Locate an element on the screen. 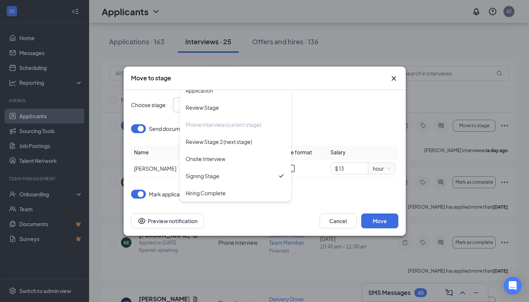 The image size is (529, 302). button: Cancel is located at coordinates (338, 221).